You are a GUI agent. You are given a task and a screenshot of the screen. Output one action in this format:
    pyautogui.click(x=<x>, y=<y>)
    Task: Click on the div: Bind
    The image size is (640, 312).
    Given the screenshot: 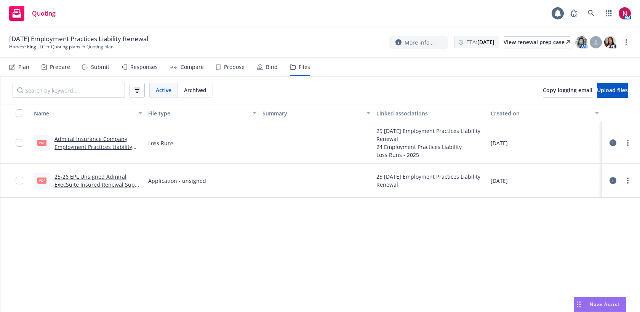 What is the action you would take?
    pyautogui.click(x=271, y=67)
    